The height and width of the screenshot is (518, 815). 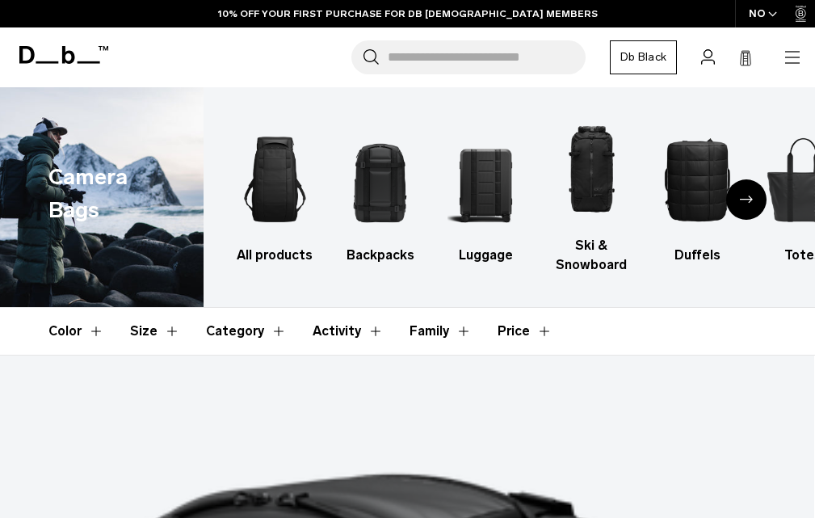 What do you see at coordinates (486, 193) in the screenshot?
I see `li: 3 / 10` at bounding box center [486, 193].